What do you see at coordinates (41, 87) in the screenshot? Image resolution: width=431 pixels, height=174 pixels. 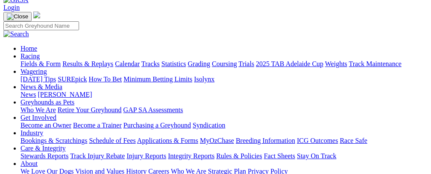 I see `a: News & Media` at bounding box center [41, 87].